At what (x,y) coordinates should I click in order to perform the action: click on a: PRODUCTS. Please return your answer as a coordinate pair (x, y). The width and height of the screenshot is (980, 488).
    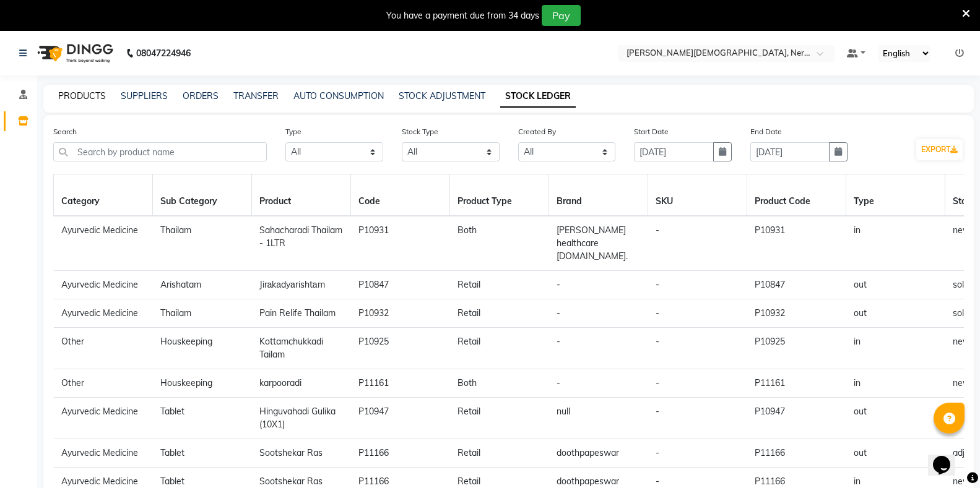
    Looking at the image, I should click on (82, 96).